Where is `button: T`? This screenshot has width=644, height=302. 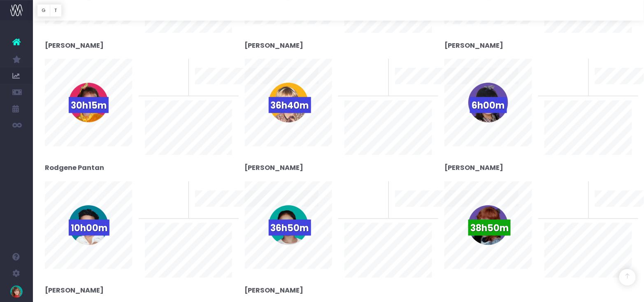
button: T is located at coordinates (56, 10).